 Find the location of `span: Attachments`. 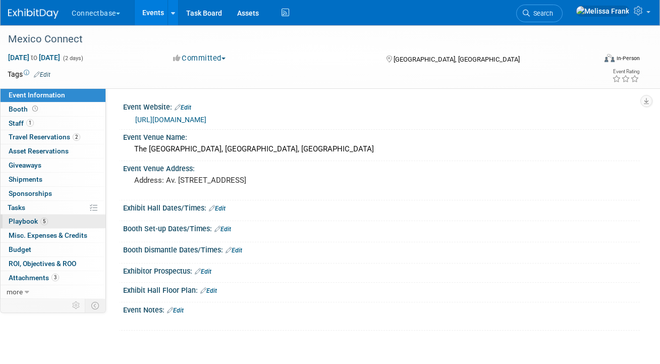

span: Attachments is located at coordinates (34, 277).